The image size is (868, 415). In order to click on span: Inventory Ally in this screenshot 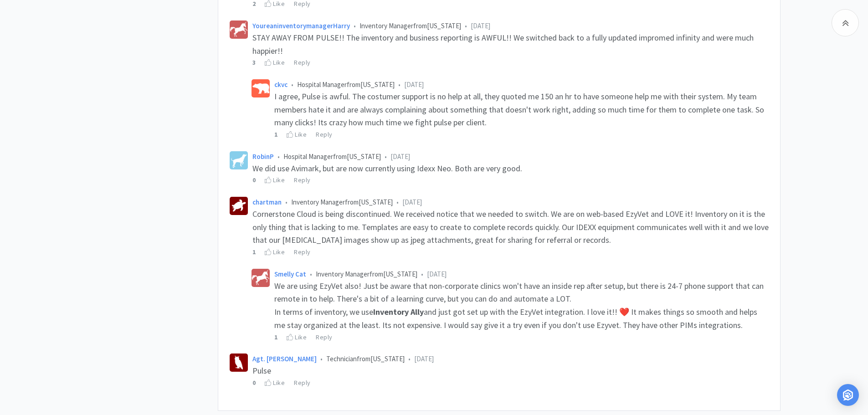, I will do `click(398, 312)`.